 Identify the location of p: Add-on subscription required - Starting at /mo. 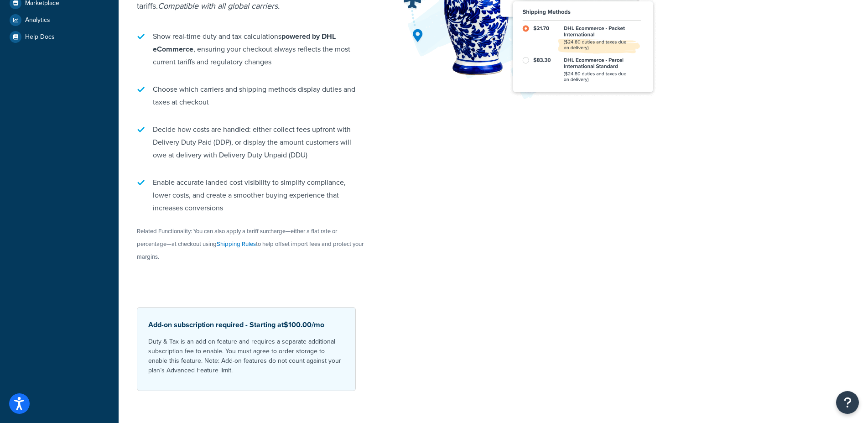
(246, 325).